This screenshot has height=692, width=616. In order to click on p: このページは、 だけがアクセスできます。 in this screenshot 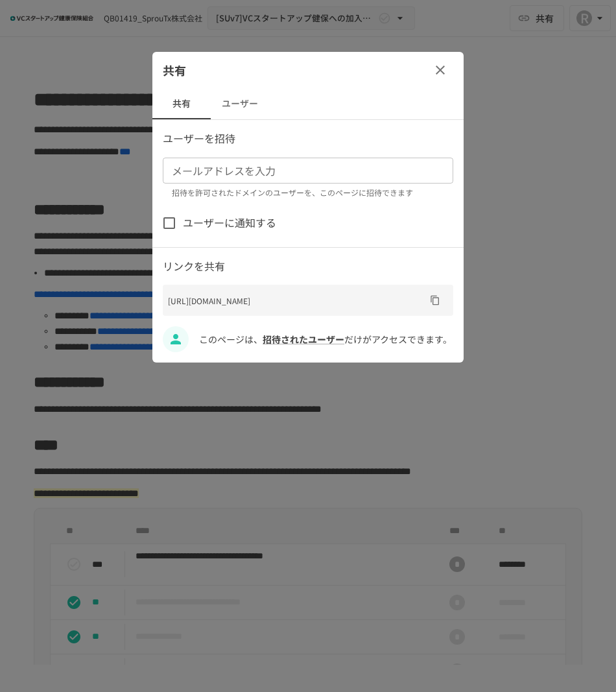, I will do `click(326, 339)`.